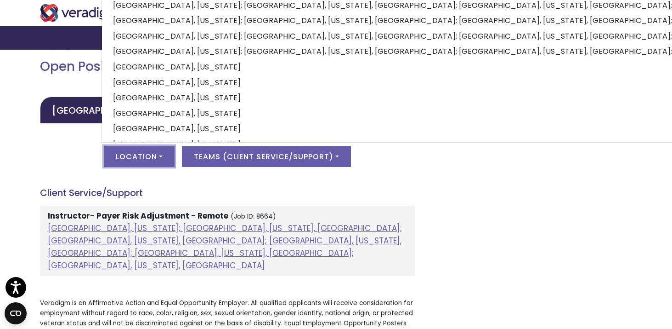 The height and width of the screenshot is (329, 672). Describe the element at coordinates (138, 216) in the screenshot. I see `strong: Instructor- Payer Risk Adjustment - Remote` at that location.